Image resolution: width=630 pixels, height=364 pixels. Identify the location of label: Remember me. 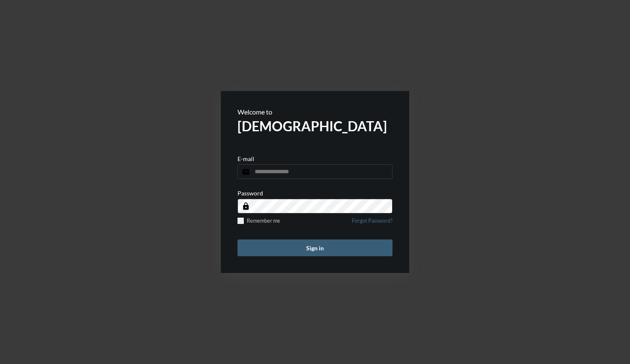
(259, 220).